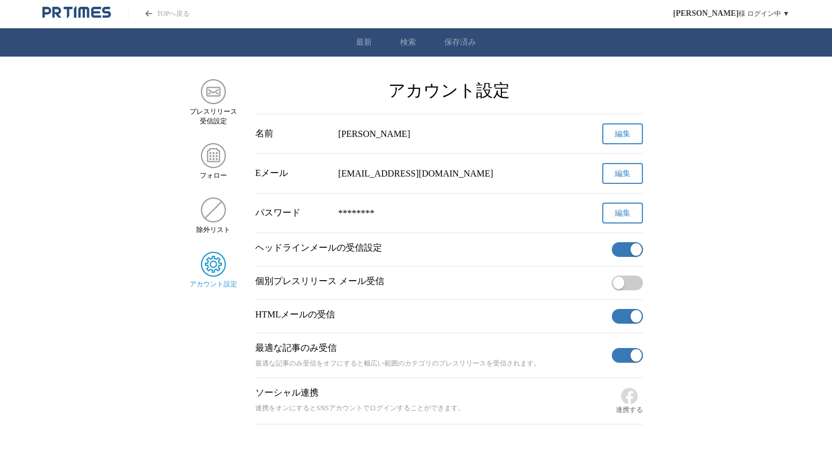 The height and width of the screenshot is (451, 832). Describe the element at coordinates (431, 348) in the screenshot. I see `p: 最適な記事のみ受信` at that location.